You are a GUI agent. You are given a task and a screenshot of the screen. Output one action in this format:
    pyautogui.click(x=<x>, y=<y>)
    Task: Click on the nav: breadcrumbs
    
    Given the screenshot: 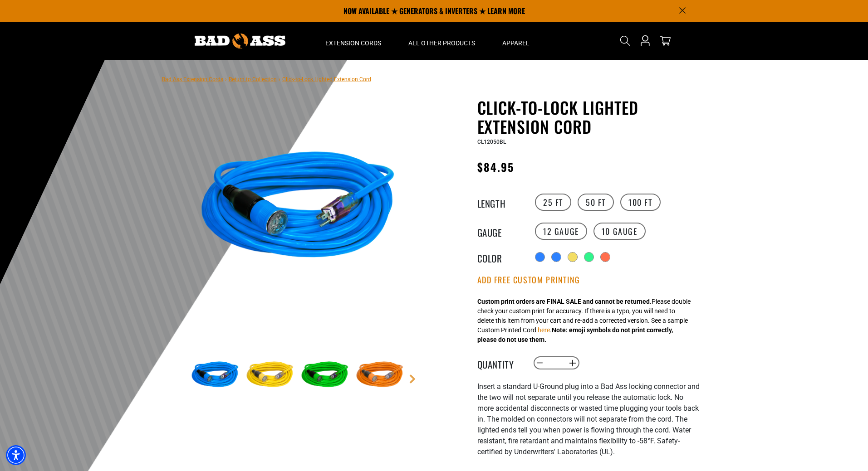 What is the action you would take?
    pyautogui.click(x=266, y=79)
    